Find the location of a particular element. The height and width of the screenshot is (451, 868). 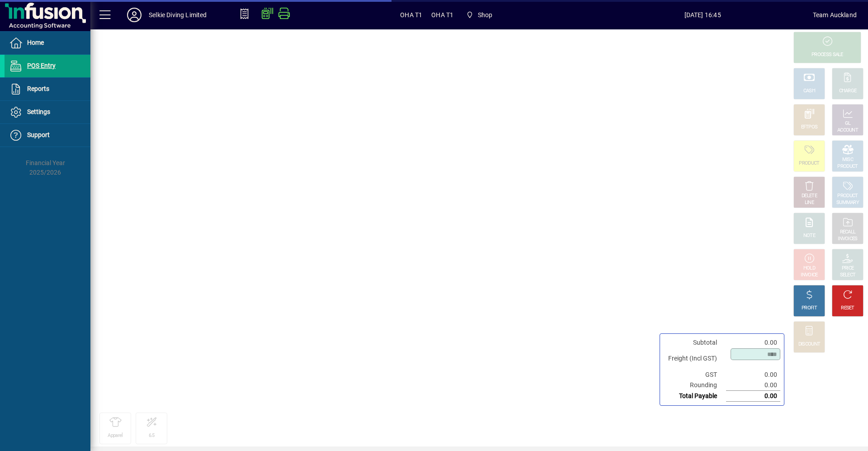

div: LINE is located at coordinates (809, 203).